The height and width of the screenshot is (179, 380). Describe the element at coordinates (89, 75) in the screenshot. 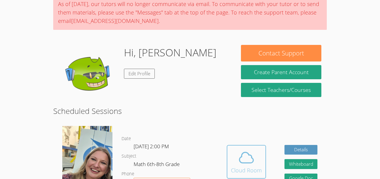

I see `img: default.png` at that location.